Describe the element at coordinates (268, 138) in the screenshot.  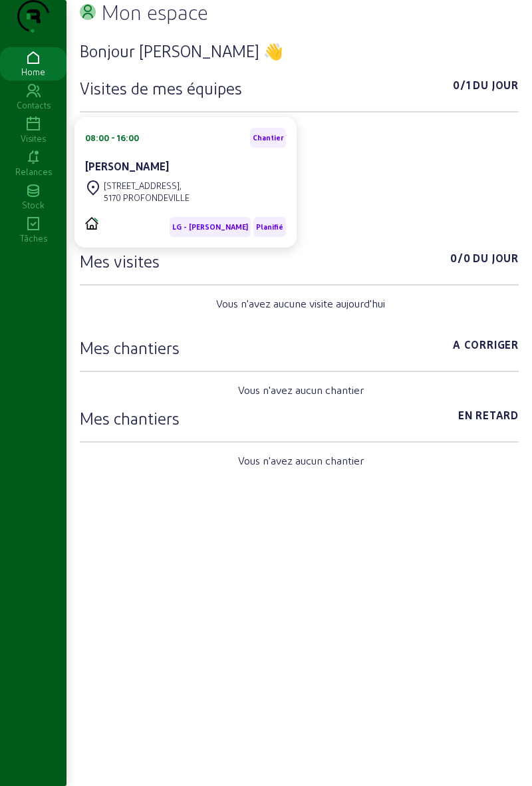
I see `span: Chantier` at that location.